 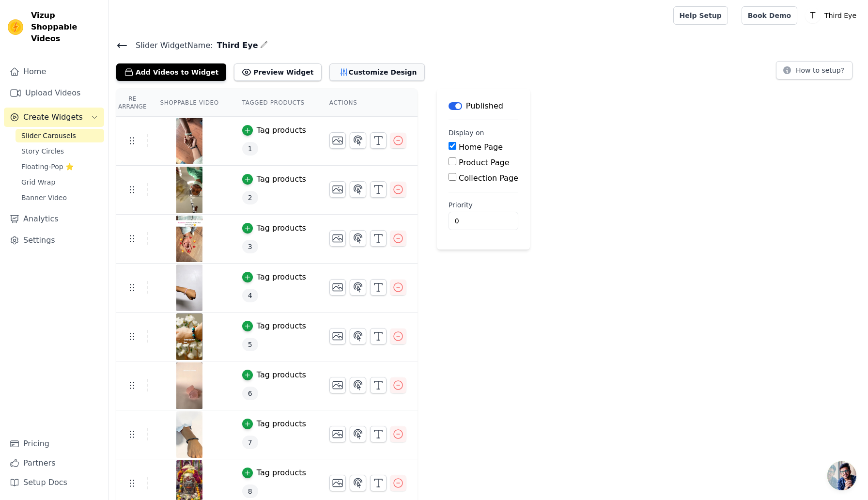 I want to click on span: 8, so click(x=250, y=491).